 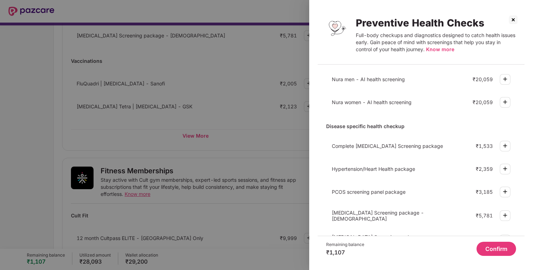 I want to click on div: ₹3,185, so click(x=484, y=192).